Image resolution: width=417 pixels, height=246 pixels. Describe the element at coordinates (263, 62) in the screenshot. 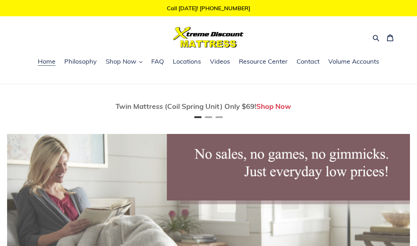

I see `a: Resource Center` at that location.